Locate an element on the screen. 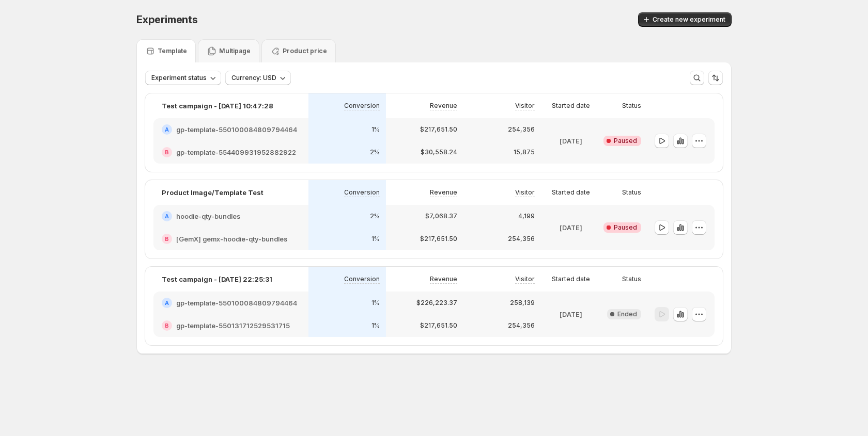  span: Currency: USD is located at coordinates (253, 78).